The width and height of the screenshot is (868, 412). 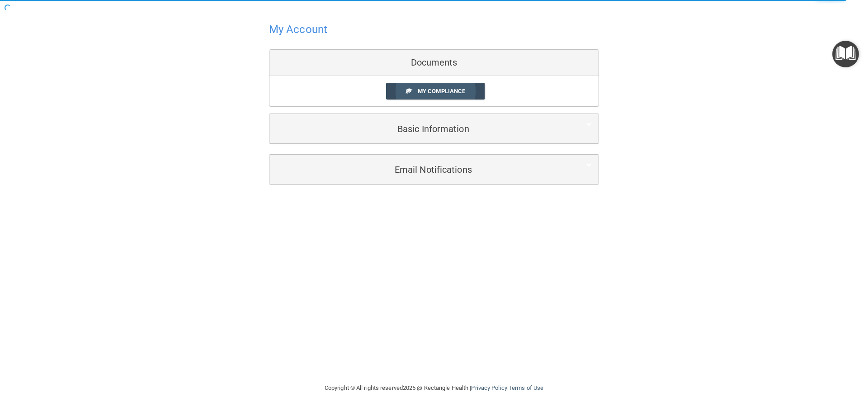 I want to click on div: Documents, so click(x=434, y=63).